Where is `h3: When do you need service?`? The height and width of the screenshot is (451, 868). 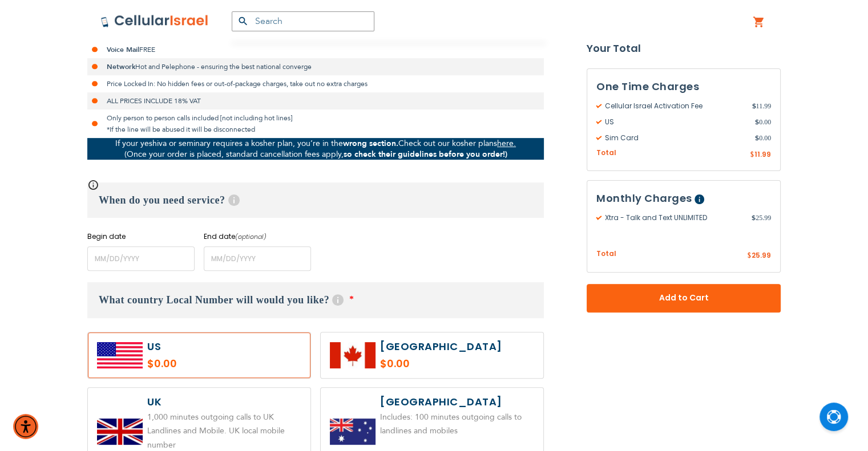 h3: When do you need service? is located at coordinates (316, 200).